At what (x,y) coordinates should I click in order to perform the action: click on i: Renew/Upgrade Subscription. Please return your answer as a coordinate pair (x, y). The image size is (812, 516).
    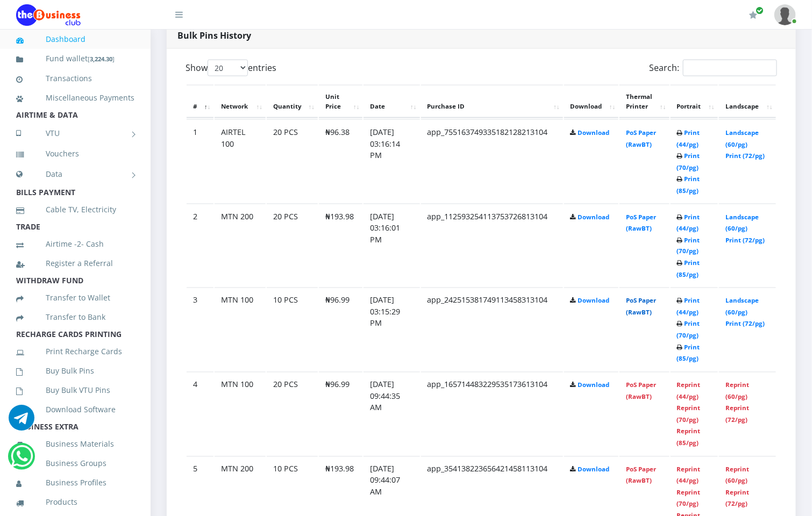
    Looking at the image, I should click on (753, 15).